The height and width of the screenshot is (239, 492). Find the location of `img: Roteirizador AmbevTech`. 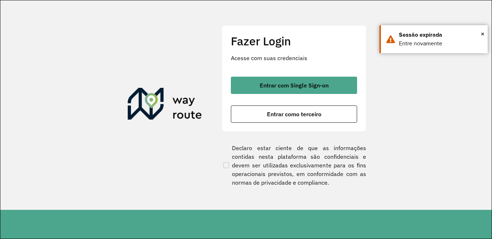

img: Roteirizador AmbevTech is located at coordinates (165, 105).